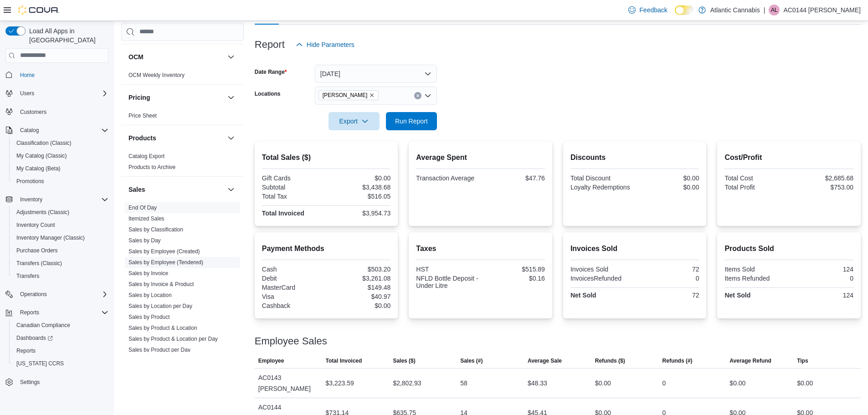  Describe the element at coordinates (61, 263) in the screenshot. I see `button: Transfers (Classic)` at that location.